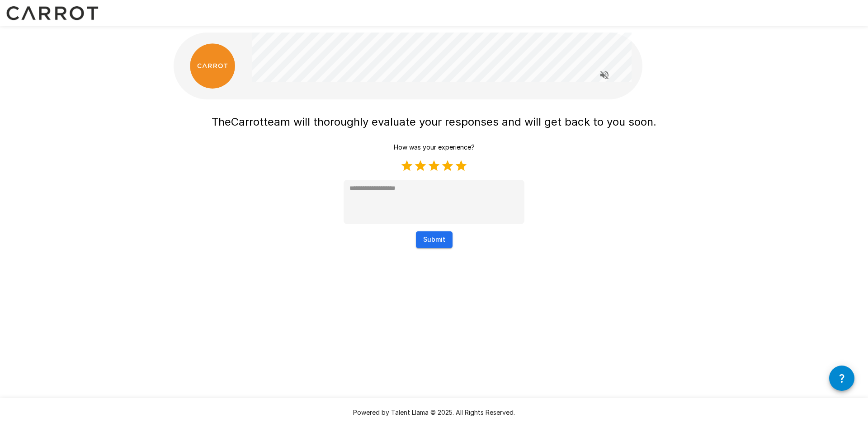  What do you see at coordinates (604, 75) in the screenshot?
I see `button: Read questions aloud` at bounding box center [604, 75].